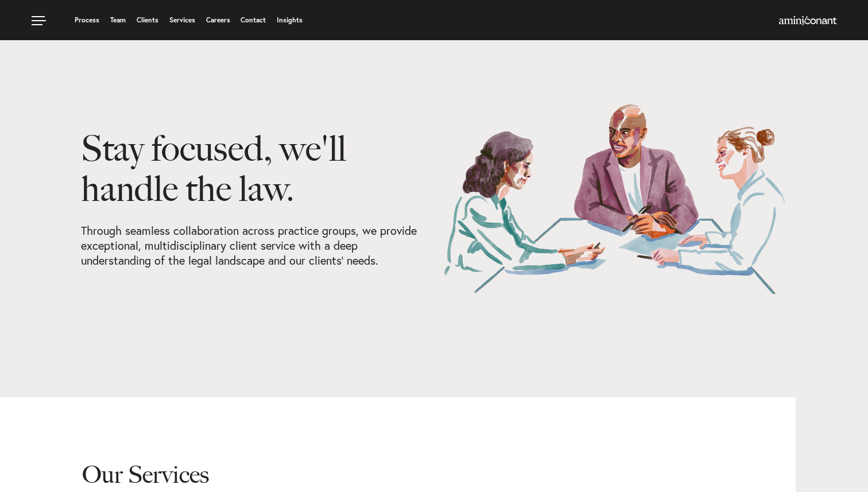 The width and height of the screenshot is (868, 492). Describe the element at coordinates (218, 20) in the screenshot. I see `a: Careers` at that location.